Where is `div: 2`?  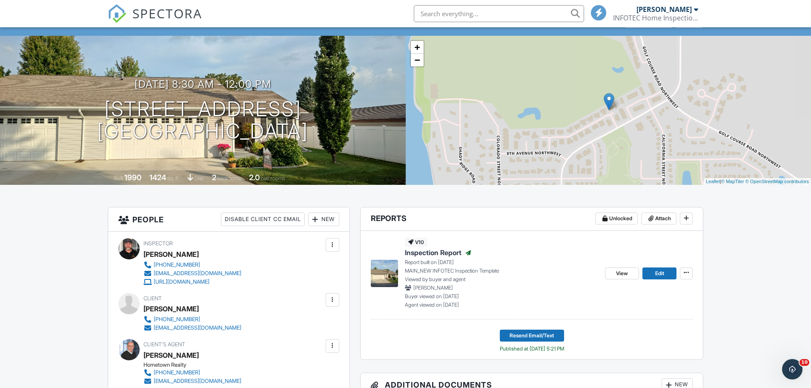
div: 2 is located at coordinates (214, 177).